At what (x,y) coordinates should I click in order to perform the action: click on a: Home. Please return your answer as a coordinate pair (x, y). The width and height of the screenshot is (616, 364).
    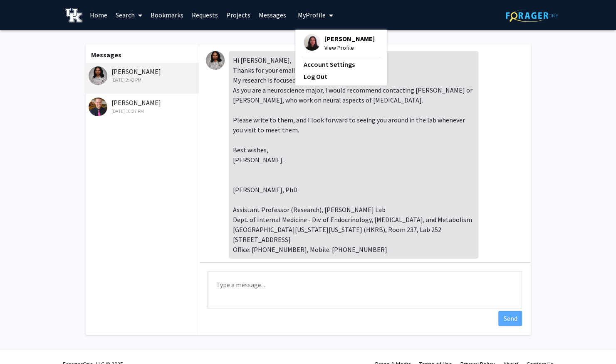
    Looking at the image, I should click on (99, 15).